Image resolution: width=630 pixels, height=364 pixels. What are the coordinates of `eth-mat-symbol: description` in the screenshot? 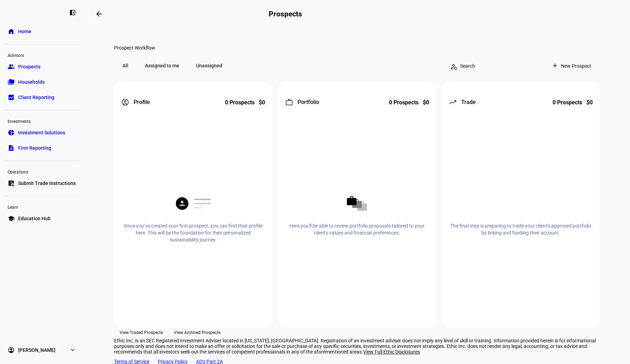 It's located at (11, 148).